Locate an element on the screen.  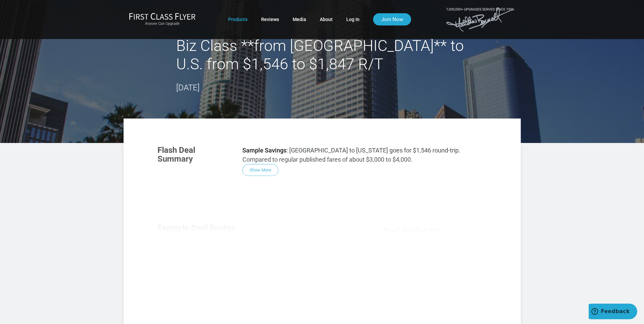
strong: Sample Savings is located at coordinates (264, 150).